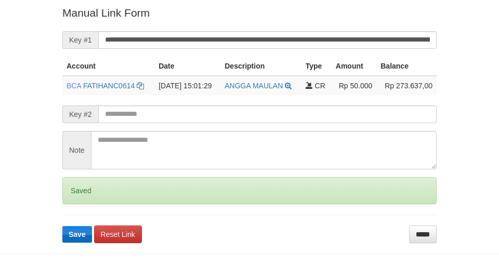  What do you see at coordinates (108, 66) in the screenshot?
I see `th: Account` at bounding box center [108, 66].